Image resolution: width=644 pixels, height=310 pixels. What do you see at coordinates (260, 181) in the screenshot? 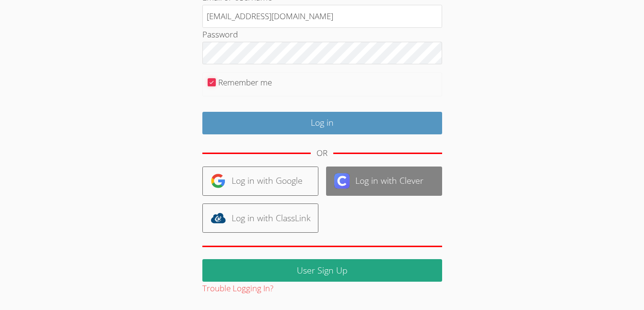
I see `a: Log in with Google` at bounding box center [260, 181].